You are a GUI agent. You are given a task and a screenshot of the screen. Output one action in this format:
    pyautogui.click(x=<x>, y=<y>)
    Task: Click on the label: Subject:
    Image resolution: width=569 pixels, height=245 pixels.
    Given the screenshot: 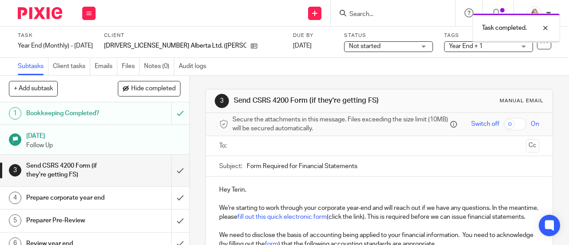 What is the action you would take?
    pyautogui.click(x=231, y=166)
    